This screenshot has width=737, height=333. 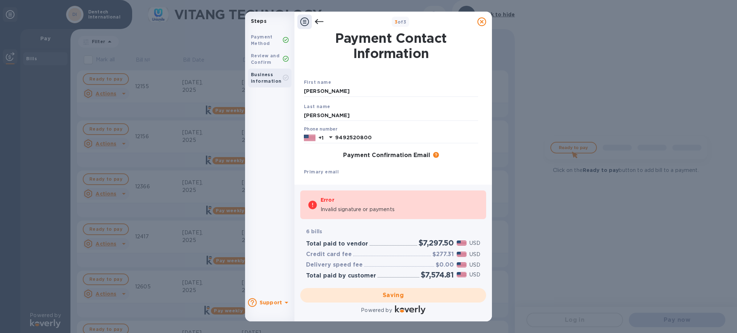 I want to click on h3: $0.00, so click(x=445, y=265).